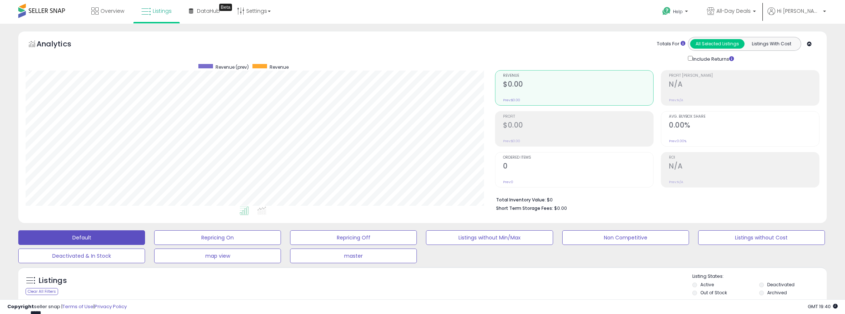 Image resolution: width=845 pixels, height=314 pixels. I want to click on button: Listings without Cost, so click(761, 237).